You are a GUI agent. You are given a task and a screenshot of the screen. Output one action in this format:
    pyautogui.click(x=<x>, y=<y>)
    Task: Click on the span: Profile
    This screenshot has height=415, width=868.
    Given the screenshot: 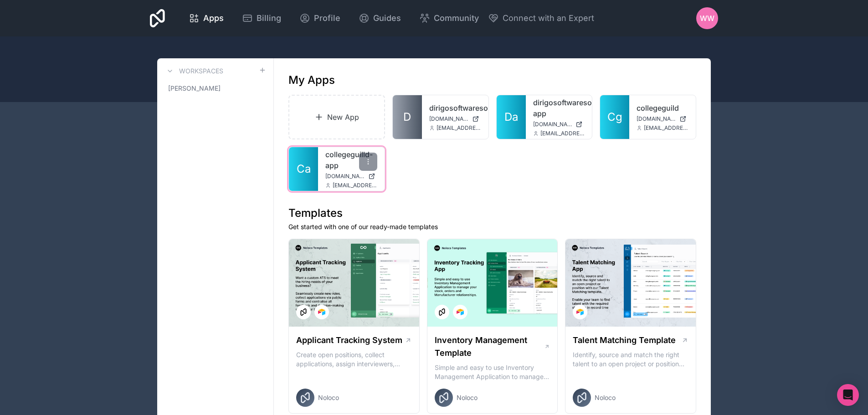 What is the action you would take?
    pyautogui.click(x=327, y=18)
    